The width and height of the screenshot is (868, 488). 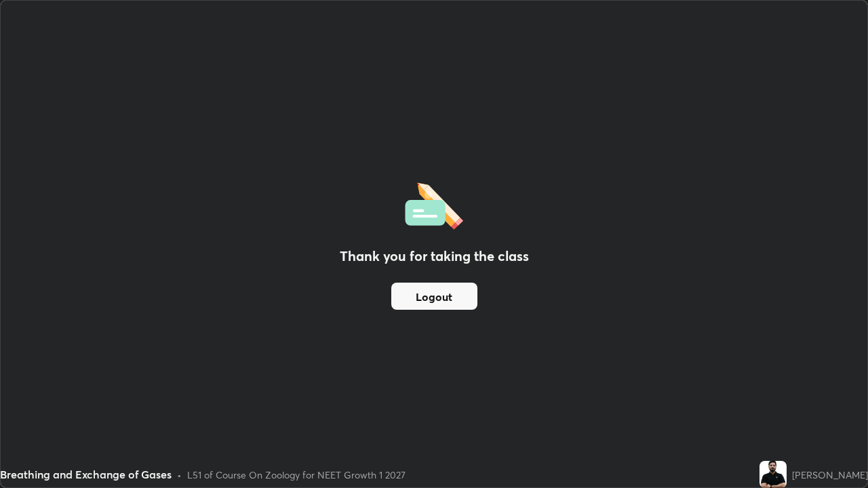 What do you see at coordinates (434, 296) in the screenshot?
I see `button: Logout` at bounding box center [434, 296].